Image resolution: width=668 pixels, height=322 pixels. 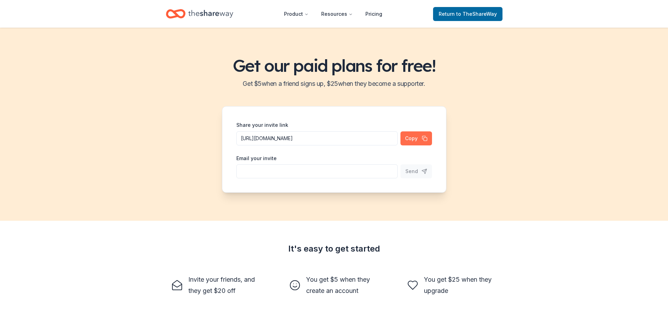 What do you see at coordinates (334, 84) in the screenshot?
I see `h2: Get $ 5 when a friend signs up, $ 25 when they become a supporter.` at bounding box center [334, 84].